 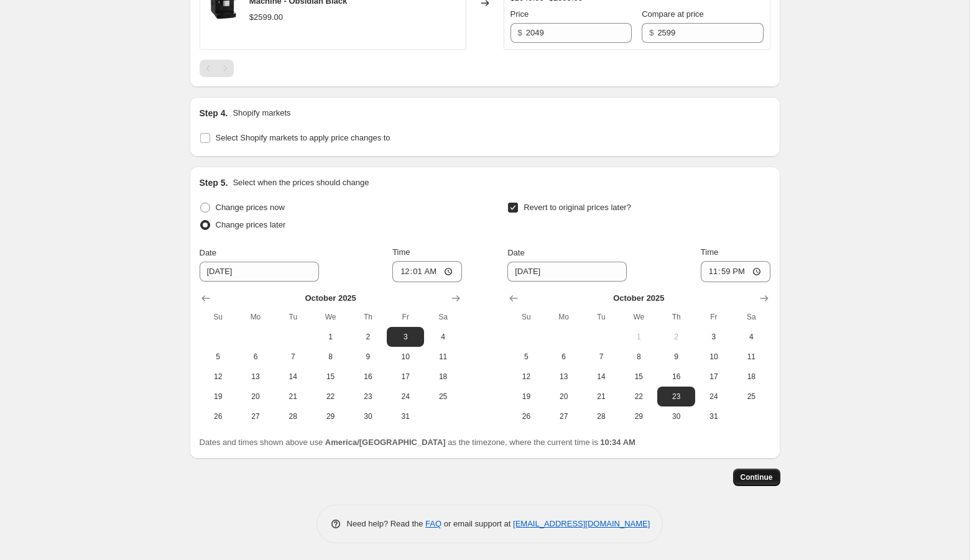 I want to click on button: Tuesday October 7 2025, so click(x=601, y=356).